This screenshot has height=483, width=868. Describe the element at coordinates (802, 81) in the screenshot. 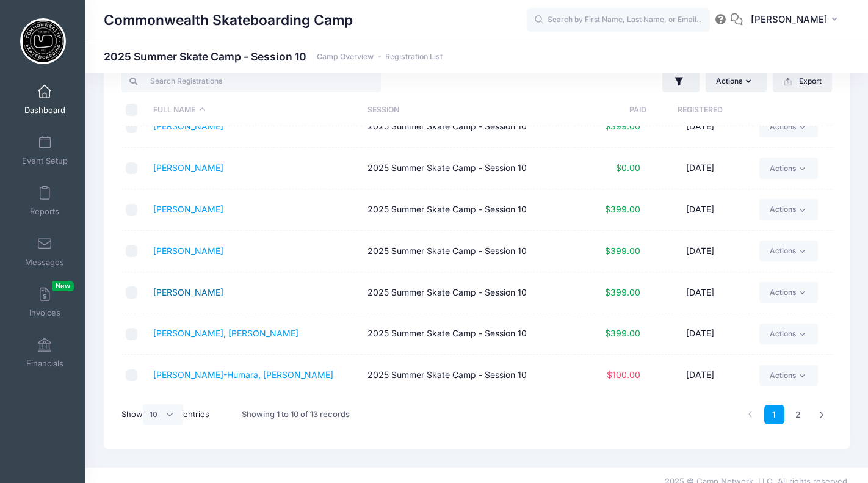

I see `button: Export` at that location.